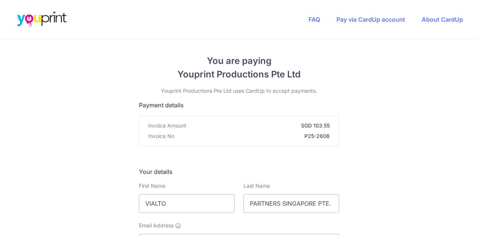 Image resolution: width=478 pixels, height=236 pixels. What do you see at coordinates (371, 19) in the screenshot?
I see `a: Pay via CardUp account` at bounding box center [371, 19].